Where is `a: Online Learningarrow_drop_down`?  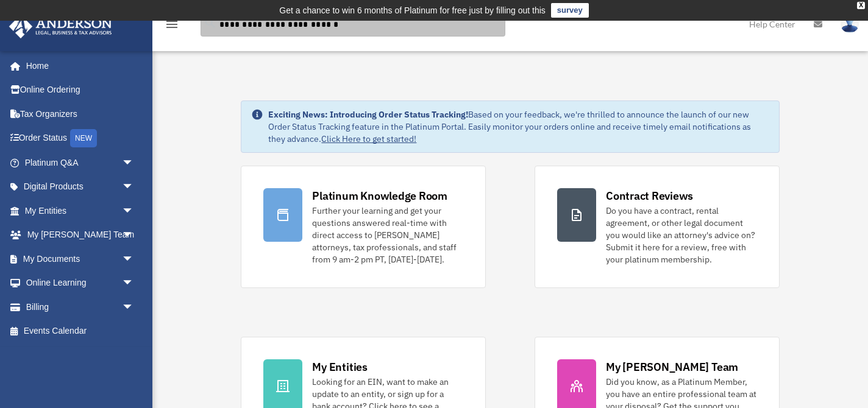
a: Online Learningarrow_drop_down is located at coordinates (80, 284).